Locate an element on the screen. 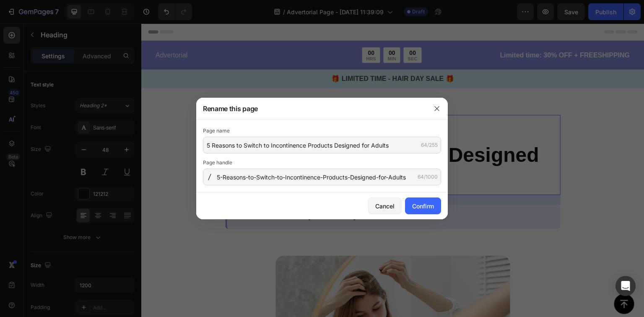 This screenshot has width=644, height=317. button: Cancel is located at coordinates (385, 206).